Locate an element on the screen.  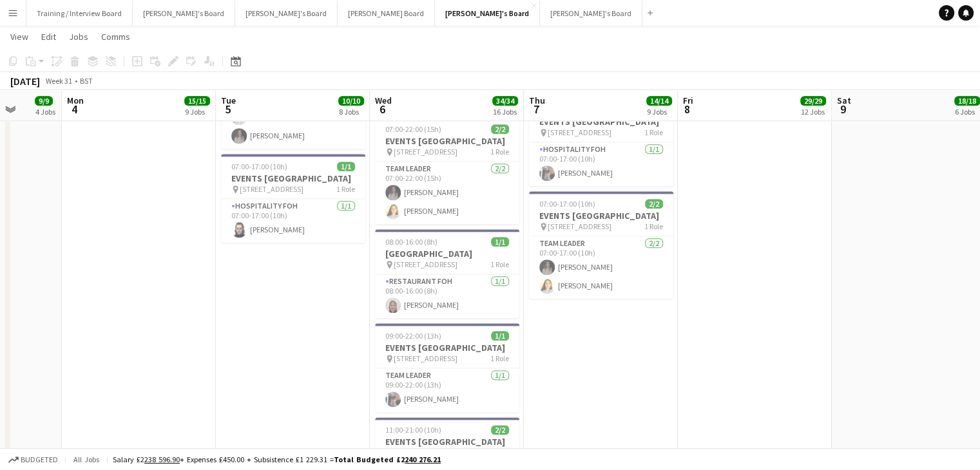
a: Comms is located at coordinates (115, 36).